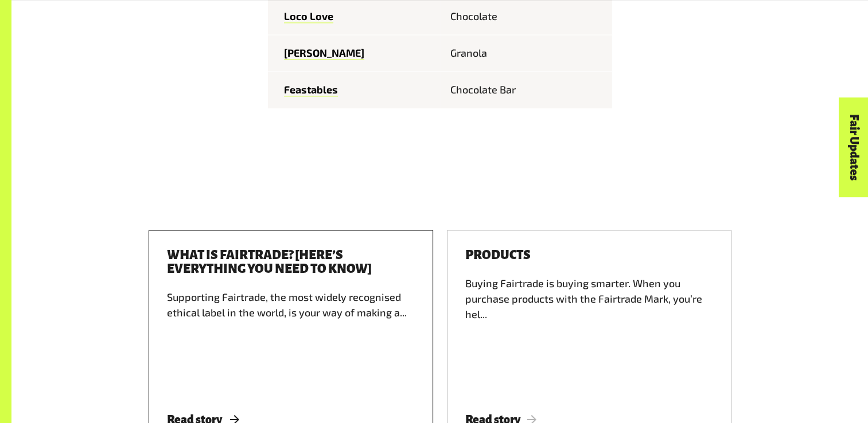  Describe the element at coordinates (291, 263) in the screenshot. I see `h3: What is Fairtrade? [Here’s everything you need to know]` at that location.